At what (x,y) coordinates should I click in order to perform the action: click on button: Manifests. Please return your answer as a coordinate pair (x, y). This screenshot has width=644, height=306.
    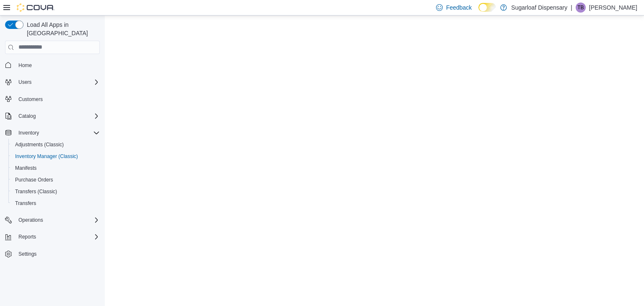
    Looking at the image, I should click on (56, 168).